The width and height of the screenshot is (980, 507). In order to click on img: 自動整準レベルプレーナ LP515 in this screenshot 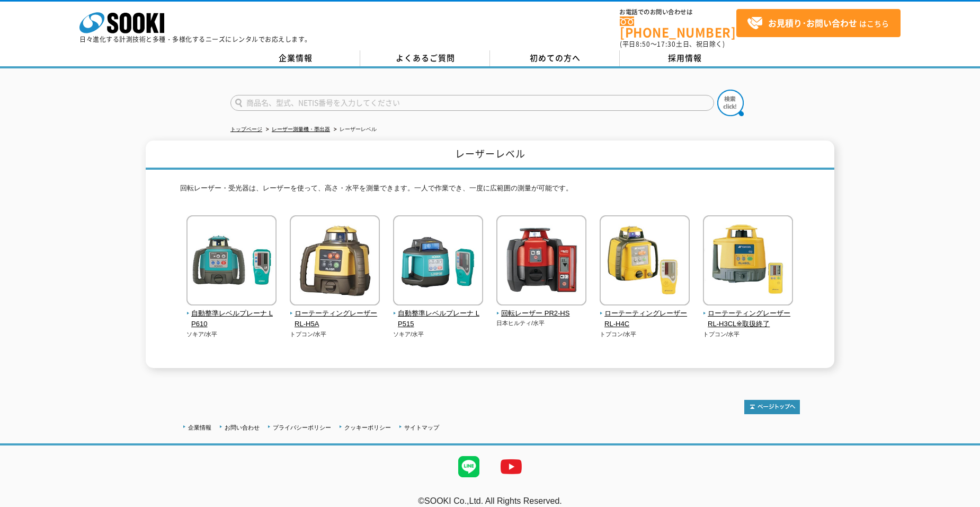, I will do `click(438, 261)`.